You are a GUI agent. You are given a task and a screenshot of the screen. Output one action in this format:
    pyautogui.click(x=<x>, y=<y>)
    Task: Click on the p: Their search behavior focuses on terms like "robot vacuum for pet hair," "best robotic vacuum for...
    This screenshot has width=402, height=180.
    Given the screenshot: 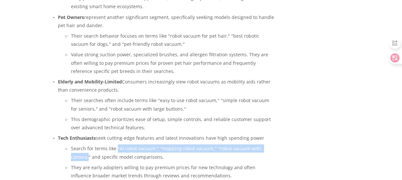 What is the action you would take?
    pyautogui.click(x=172, y=40)
    